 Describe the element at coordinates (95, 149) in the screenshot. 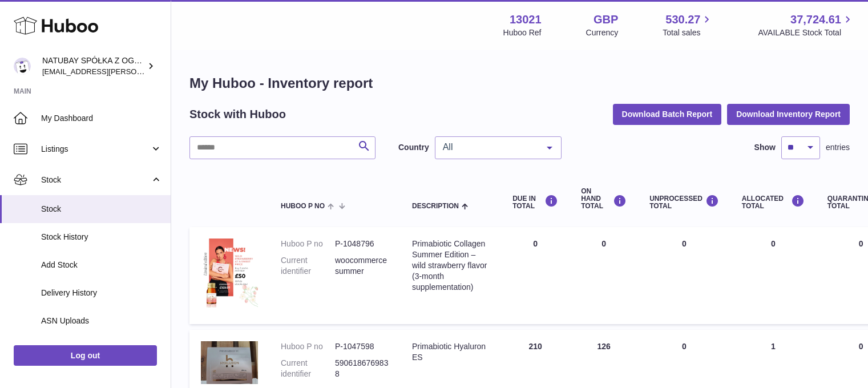

I see `span: Listings` at that location.